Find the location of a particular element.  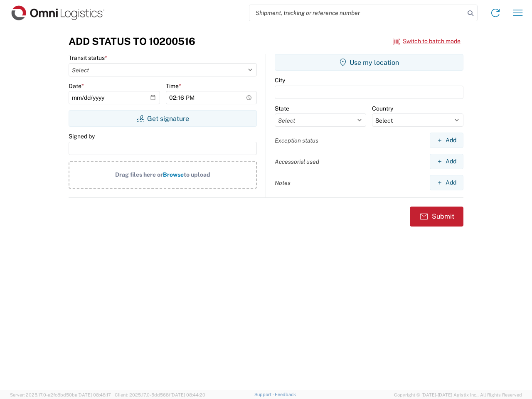

span: Browse is located at coordinates (173, 174).